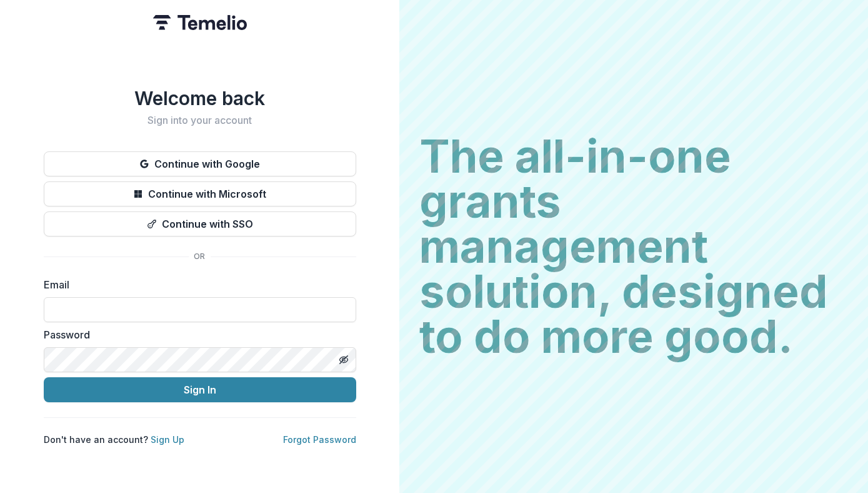  What do you see at coordinates (197, 335) in the screenshot?
I see `label: Password` at bounding box center [197, 335].